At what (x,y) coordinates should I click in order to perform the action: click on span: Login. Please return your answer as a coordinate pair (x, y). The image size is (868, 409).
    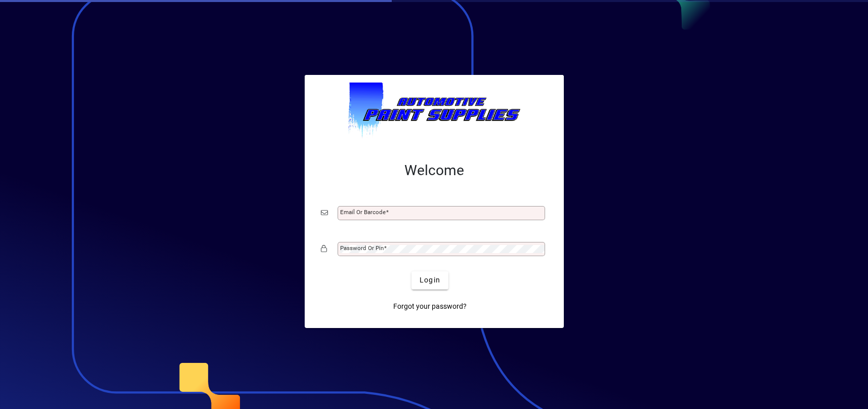
    Looking at the image, I should click on (430, 280).